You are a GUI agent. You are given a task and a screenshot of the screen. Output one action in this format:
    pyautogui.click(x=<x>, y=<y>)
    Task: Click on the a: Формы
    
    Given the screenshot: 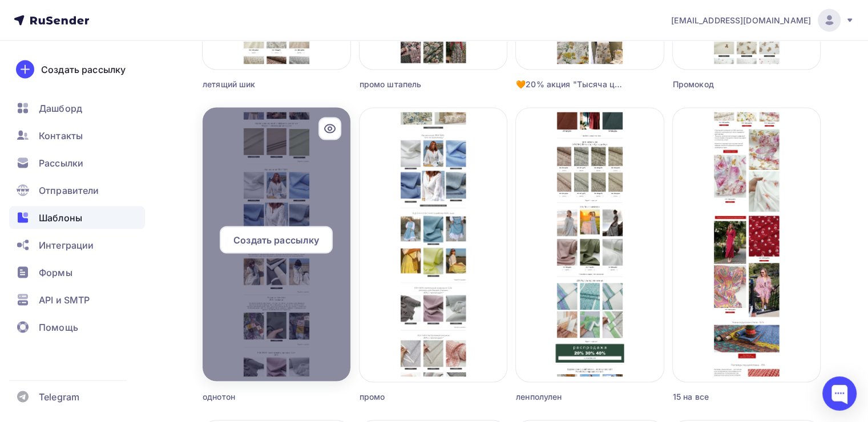 What is the action you would take?
    pyautogui.click(x=77, y=273)
    